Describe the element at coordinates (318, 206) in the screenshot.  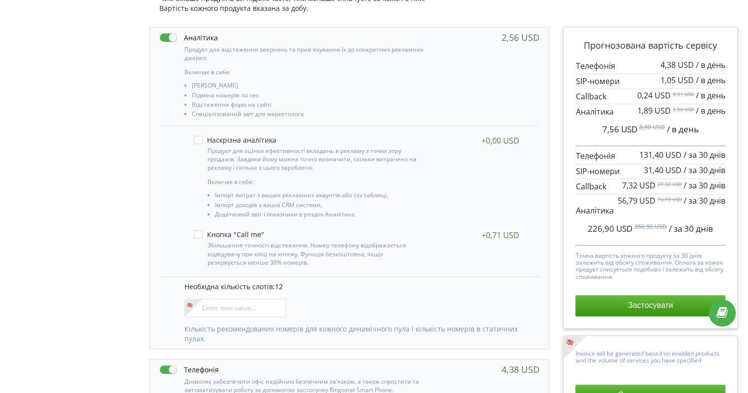
I see `li: Імпорт доходів з вашої CRM системи,` at that location.